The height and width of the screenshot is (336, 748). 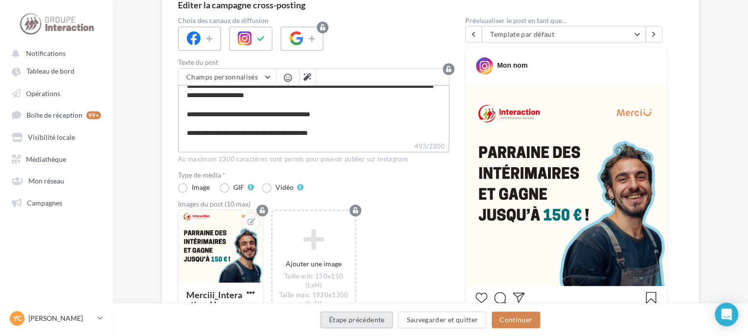 What do you see at coordinates (54, 115) in the screenshot?
I see `span: Boîte de réception` at bounding box center [54, 115].